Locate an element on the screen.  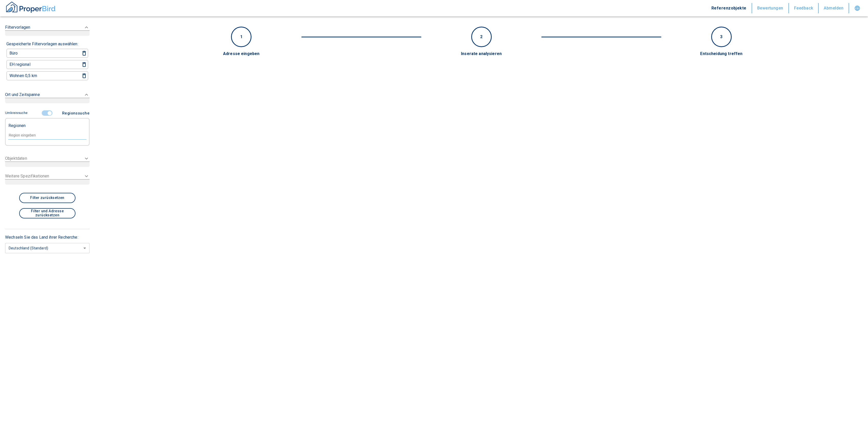
button: Regionssuche is located at coordinates (75, 113).